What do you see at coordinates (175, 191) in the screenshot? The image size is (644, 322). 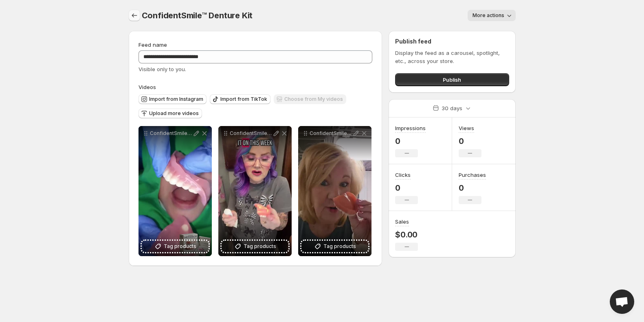 I see `div: ConfidentSmile Denture Kit HavenGlowio 2Tag products` at bounding box center [175, 191].